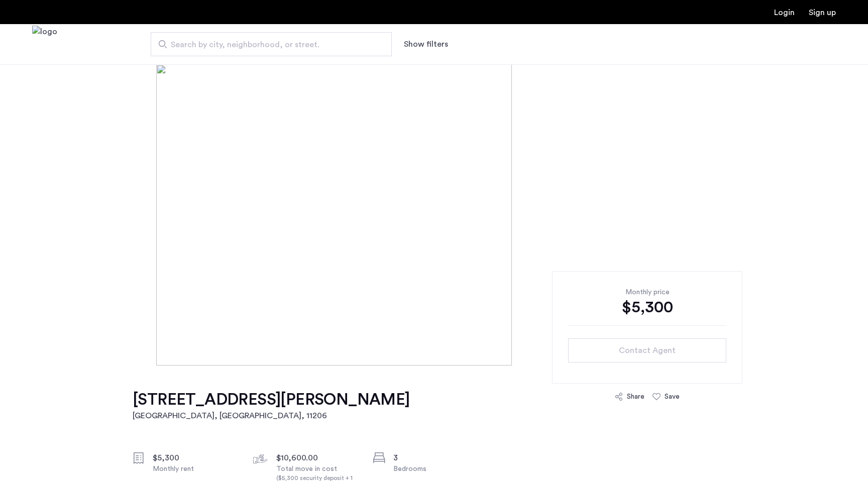 This screenshot has width=868, height=481. I want to click on a: Cazamio Logo, so click(45, 44).